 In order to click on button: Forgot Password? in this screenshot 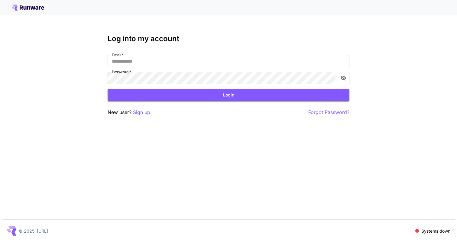, I will do `click(329, 112)`.